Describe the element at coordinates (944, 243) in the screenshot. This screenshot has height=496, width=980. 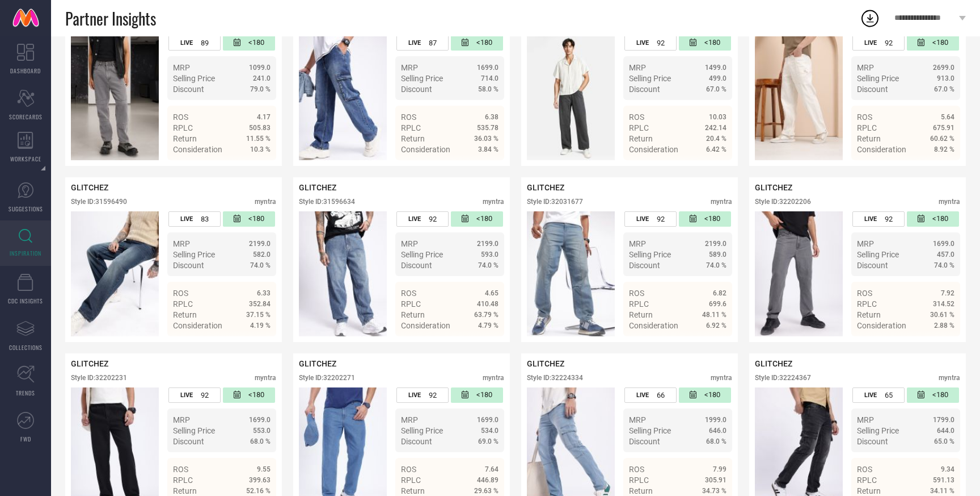
I see `span: 1699.0` at that location.